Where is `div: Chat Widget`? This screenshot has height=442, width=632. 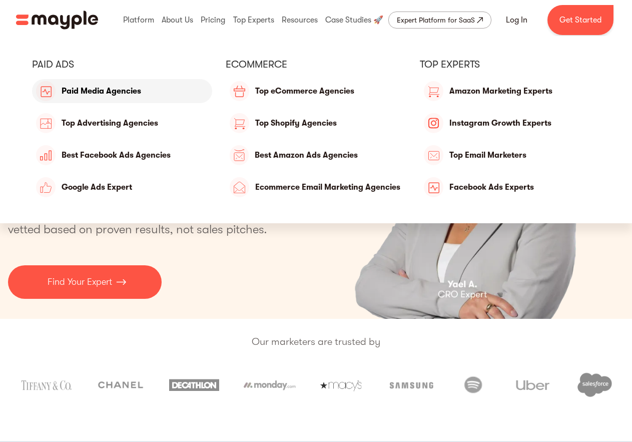 div: Chat Widget is located at coordinates (607, 418).